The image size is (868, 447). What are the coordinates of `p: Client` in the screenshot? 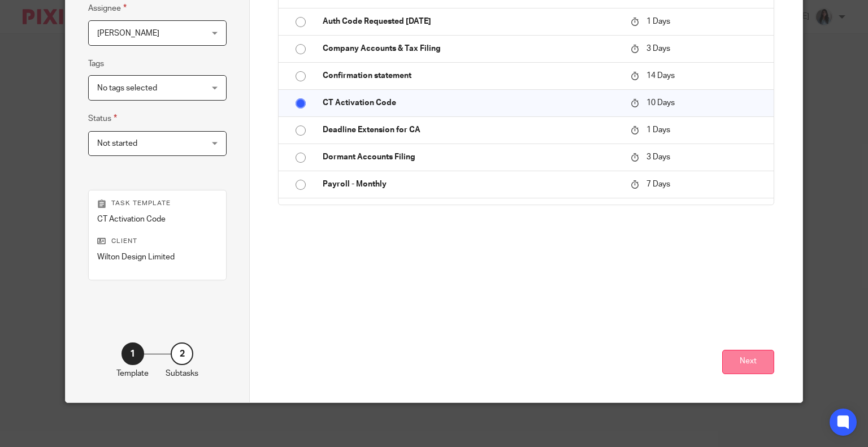 It's located at (157, 241).